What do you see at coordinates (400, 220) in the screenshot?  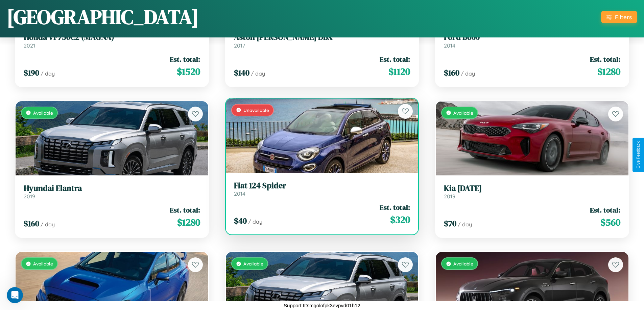 I see `span: $ 320` at bounding box center [400, 220].